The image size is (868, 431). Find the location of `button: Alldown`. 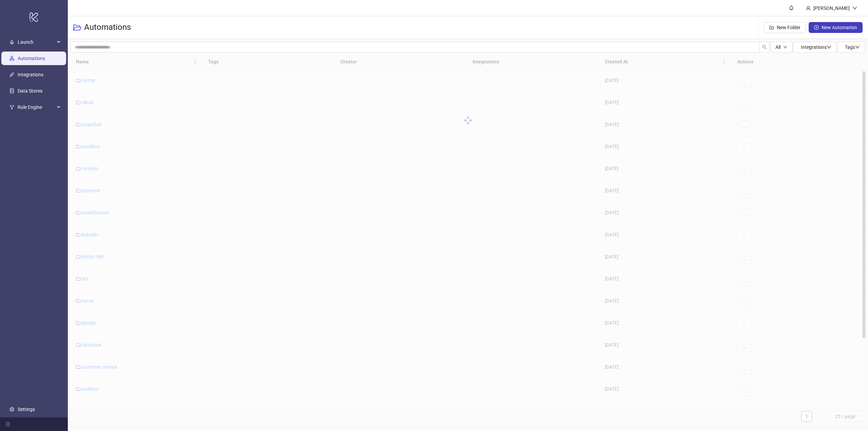

button: Alldown is located at coordinates (781, 48).